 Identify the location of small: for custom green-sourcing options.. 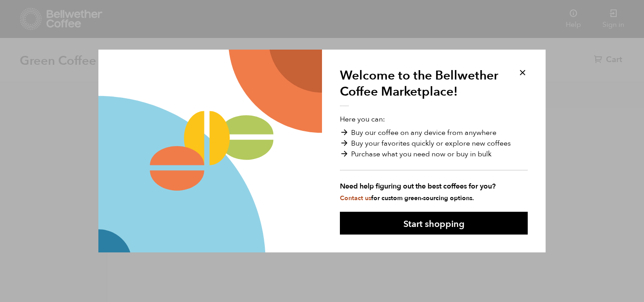
(407, 198).